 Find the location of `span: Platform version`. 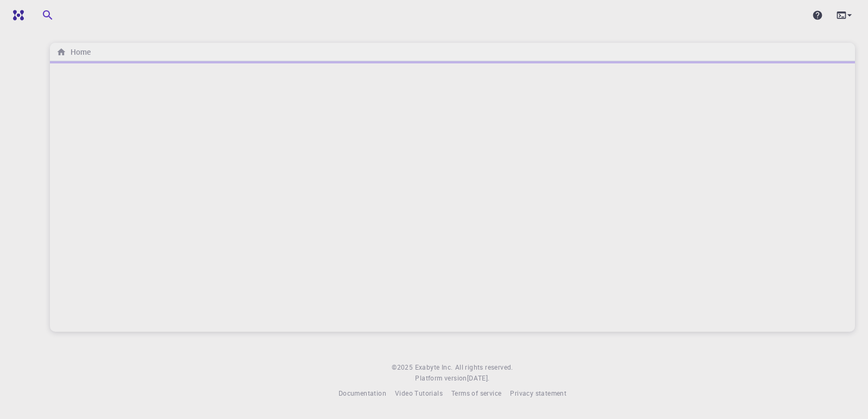

span: Platform version is located at coordinates (441, 378).